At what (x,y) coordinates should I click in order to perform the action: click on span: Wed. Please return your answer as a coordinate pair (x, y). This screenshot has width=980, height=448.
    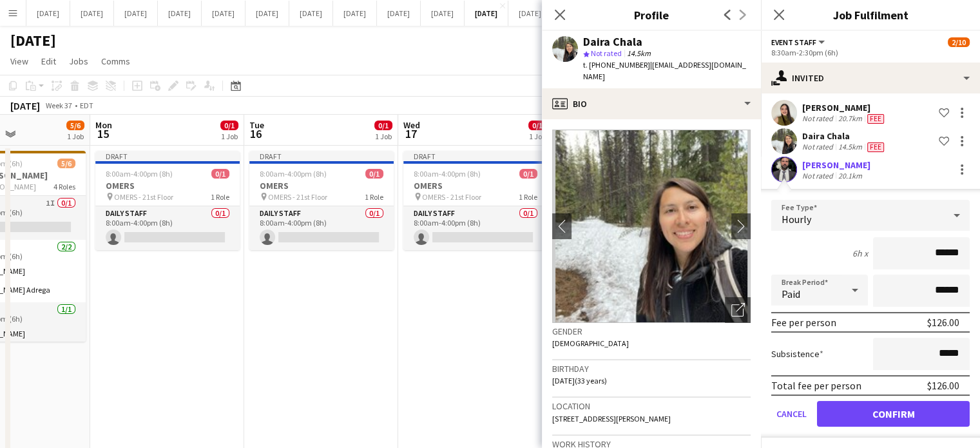
    Looking at the image, I should click on (412, 125).